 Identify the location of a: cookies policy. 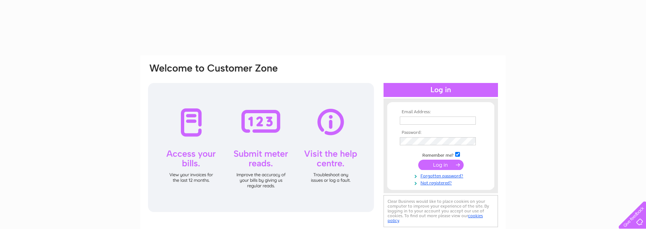
(435, 218).